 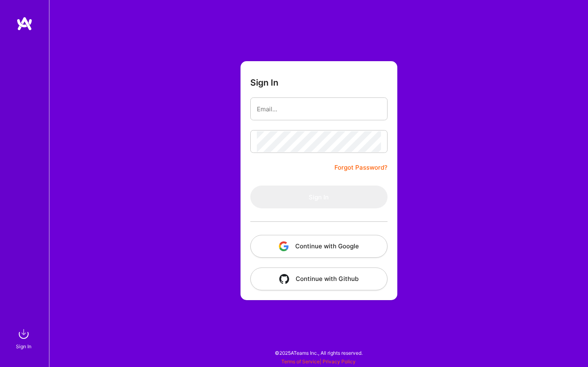 I want to click on a: sign inSign In, so click(x=25, y=338).